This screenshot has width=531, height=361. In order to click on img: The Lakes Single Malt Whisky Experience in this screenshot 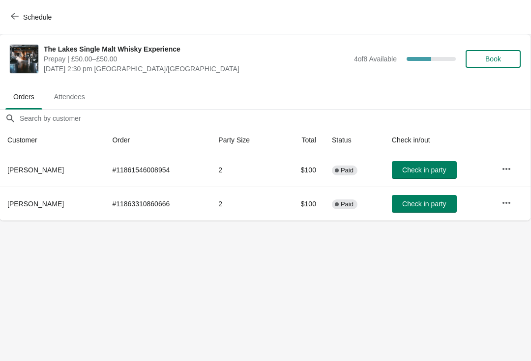, I will do `click(24, 59)`.